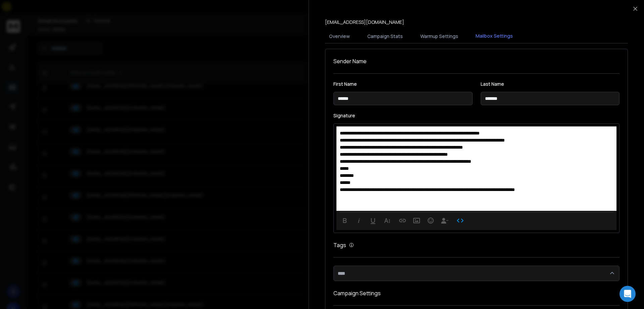 This screenshot has height=309, width=644. What do you see at coordinates (477, 61) in the screenshot?
I see `h1: Sender Name` at bounding box center [477, 61].